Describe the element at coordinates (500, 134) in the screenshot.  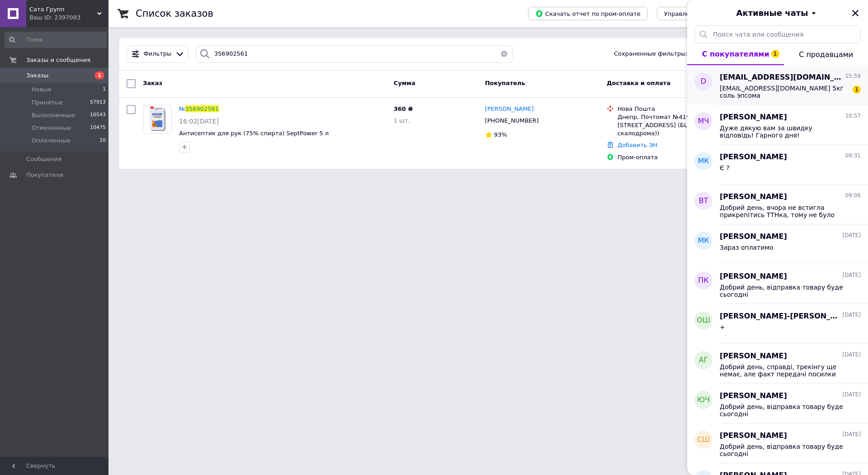
I see `span: 93%` at that location.